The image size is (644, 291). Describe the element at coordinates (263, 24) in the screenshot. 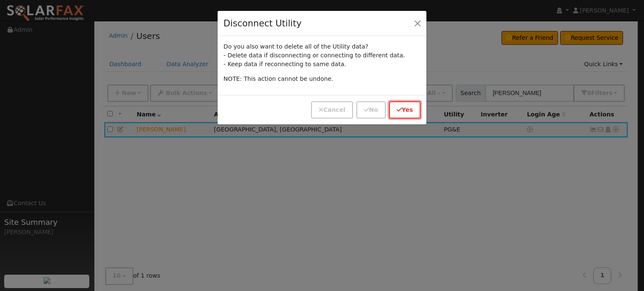

I see `h4: Disconnect Utility` at that location.